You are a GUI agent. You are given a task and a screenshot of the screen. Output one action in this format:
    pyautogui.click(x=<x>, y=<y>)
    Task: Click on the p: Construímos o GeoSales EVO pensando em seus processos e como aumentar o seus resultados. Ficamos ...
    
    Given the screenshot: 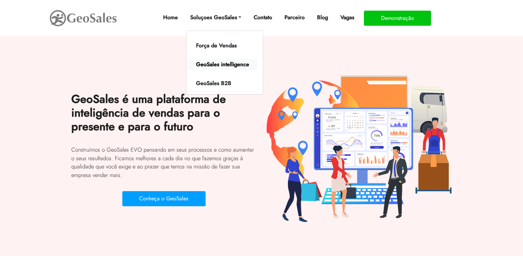 What is the action you would take?
    pyautogui.click(x=164, y=162)
    